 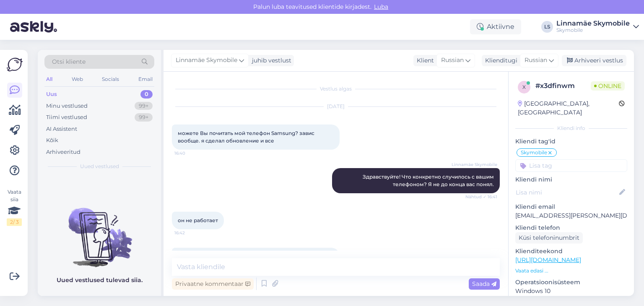 What do you see at coordinates (571, 282) in the screenshot?
I see `p: Operatsioonisüsteem` at bounding box center [571, 282].